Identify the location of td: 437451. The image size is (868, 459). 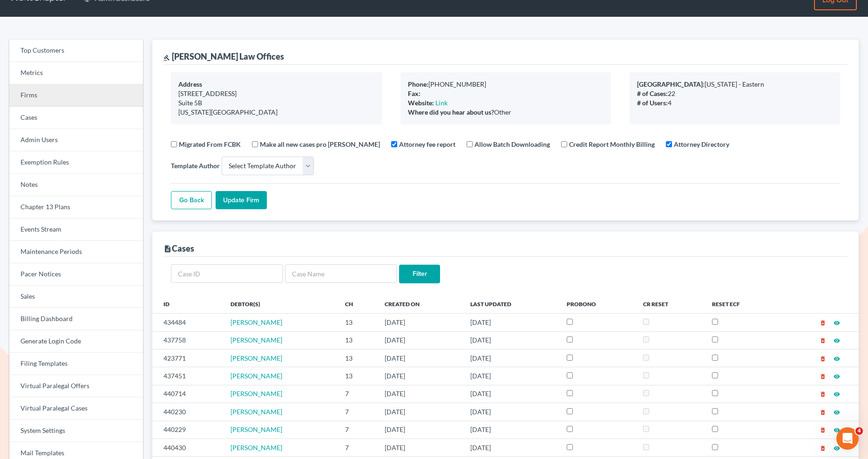
(188, 376).